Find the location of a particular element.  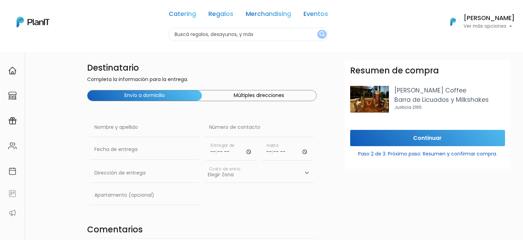

h4: Comentarios is located at coordinates (202, 230).